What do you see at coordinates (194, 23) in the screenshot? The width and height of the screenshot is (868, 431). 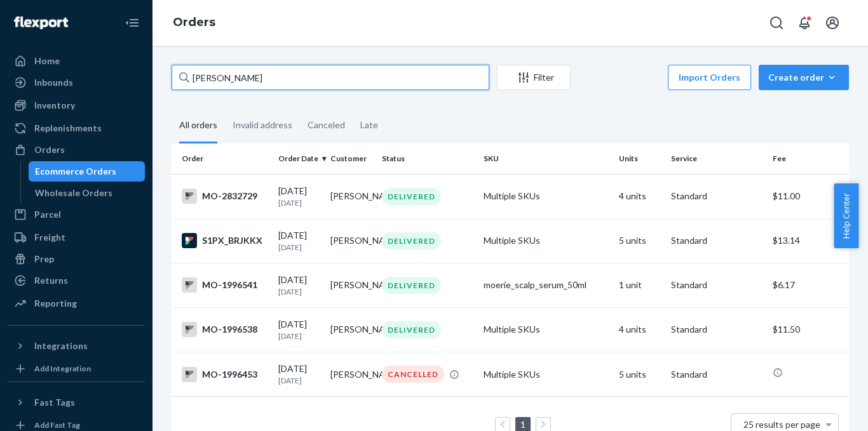 I see `ol: breadcrumbs` at bounding box center [194, 23].